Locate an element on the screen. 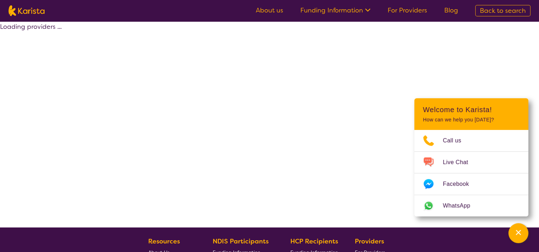 The height and width of the screenshot is (252, 539). span: Call us is located at coordinates (456, 141).